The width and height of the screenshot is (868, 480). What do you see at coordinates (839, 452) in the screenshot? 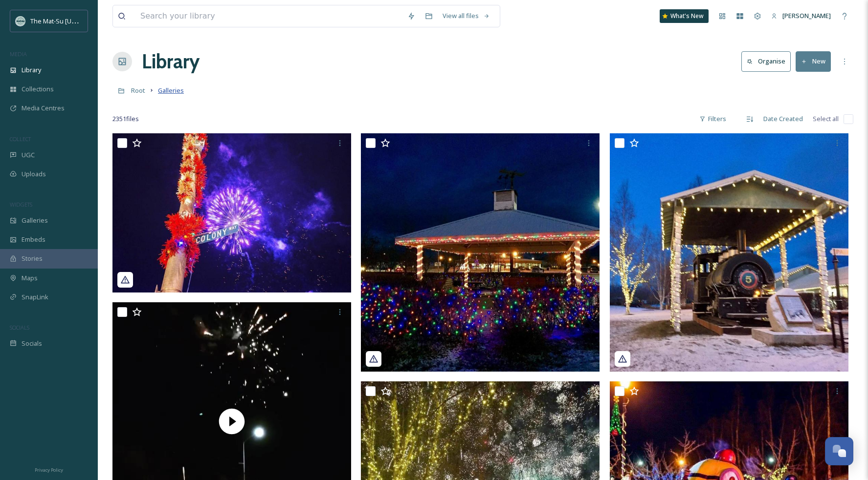
I see `button: Open Chat` at bounding box center [839, 452].